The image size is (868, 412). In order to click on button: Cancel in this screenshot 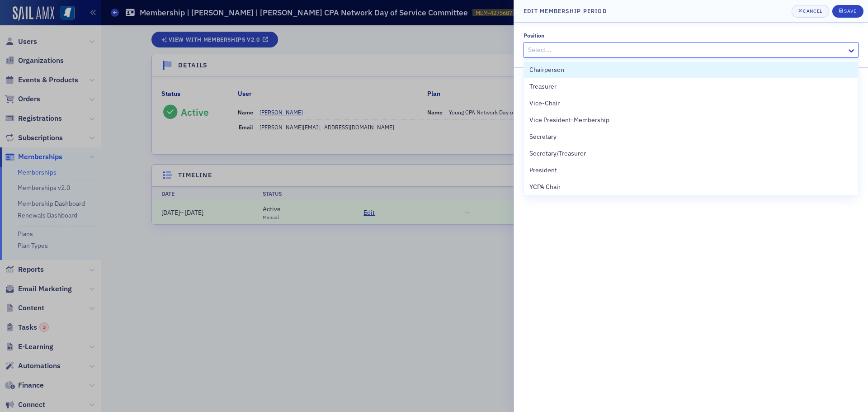, I will do `click(810, 11)`.